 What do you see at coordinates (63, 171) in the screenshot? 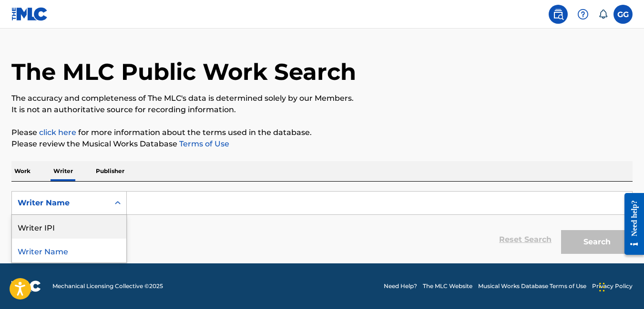
I see `p: Writer` at bounding box center [63, 171].